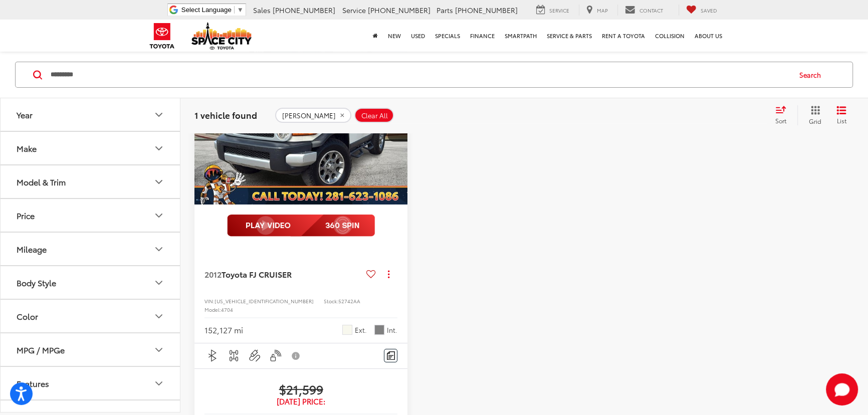 This screenshot has width=868, height=415. What do you see at coordinates (283, 274) in the screenshot?
I see `a: 2012Toyota FJ CRUISER` at bounding box center [283, 274].